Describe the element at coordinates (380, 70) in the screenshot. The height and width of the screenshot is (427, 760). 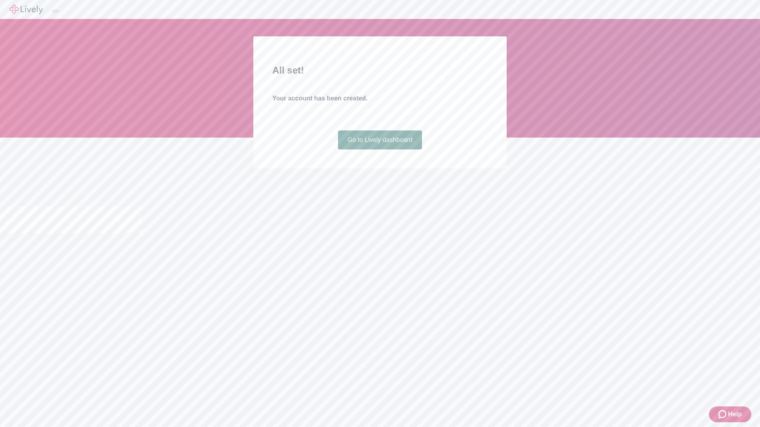
I see `h2: All set!` at that location.